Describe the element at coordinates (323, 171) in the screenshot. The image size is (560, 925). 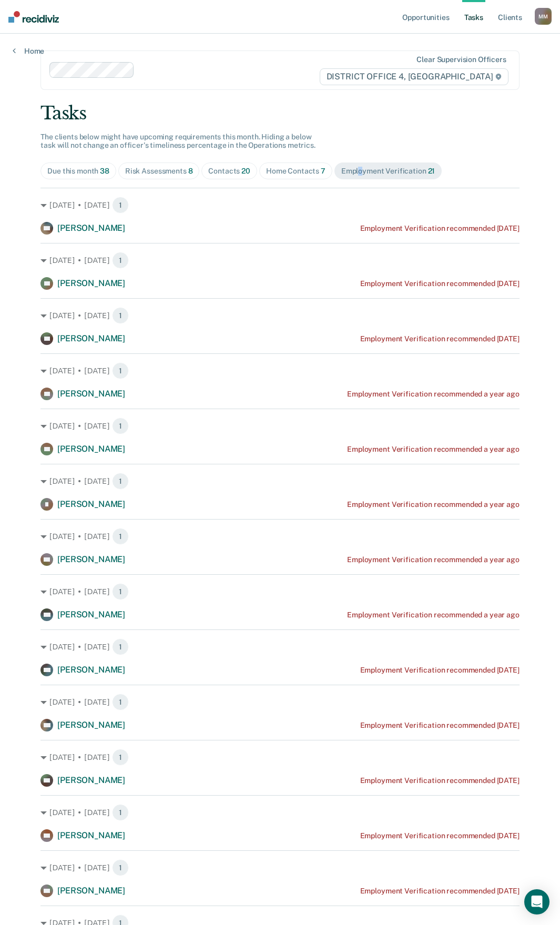
I see `span: 7` at that location.